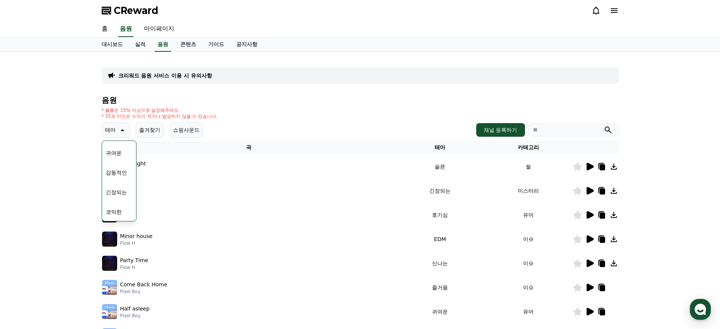 This screenshot has height=329, width=720. What do you see at coordinates (440, 312) in the screenshot?
I see `td: 귀여운` at bounding box center [440, 312].